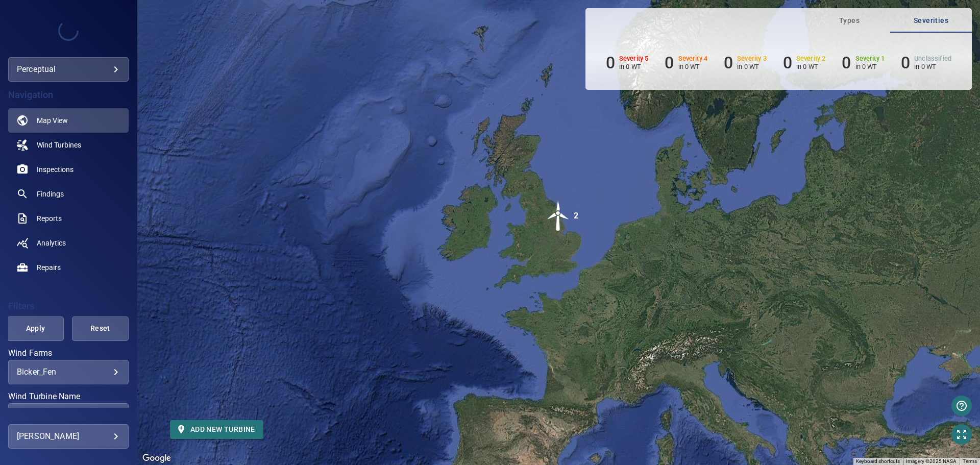  What do you see at coordinates (878, 462) in the screenshot?
I see `button: Keyboard shortcuts` at bounding box center [878, 462].